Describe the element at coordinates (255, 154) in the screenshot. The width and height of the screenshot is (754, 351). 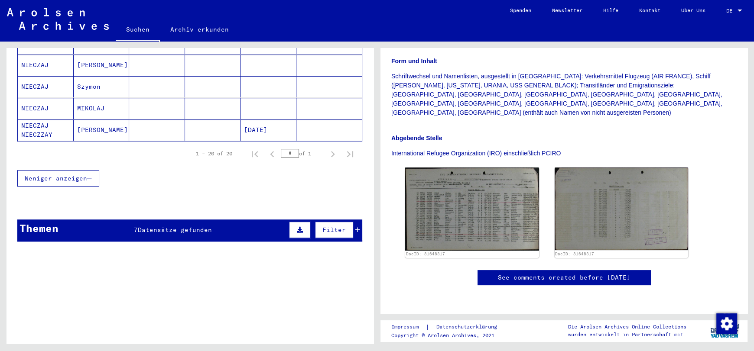
I see `button: First page` at that location.